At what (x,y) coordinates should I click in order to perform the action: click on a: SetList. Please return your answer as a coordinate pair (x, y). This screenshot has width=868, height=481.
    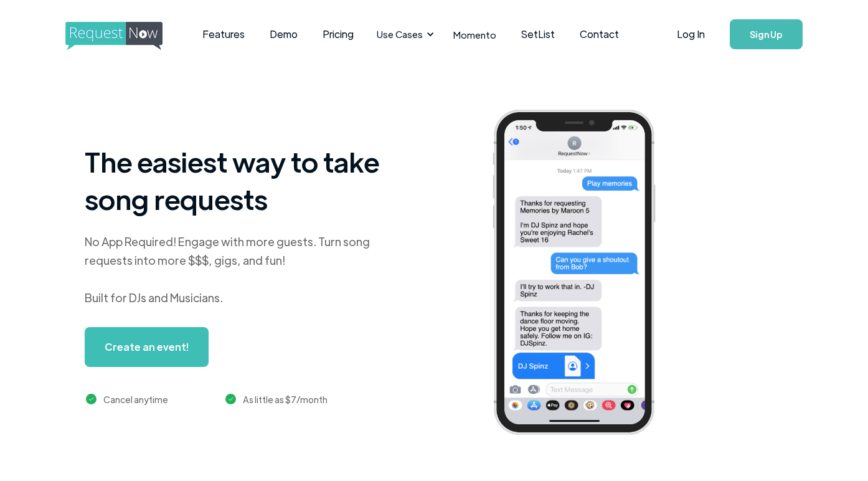
    Looking at the image, I should click on (538, 34).